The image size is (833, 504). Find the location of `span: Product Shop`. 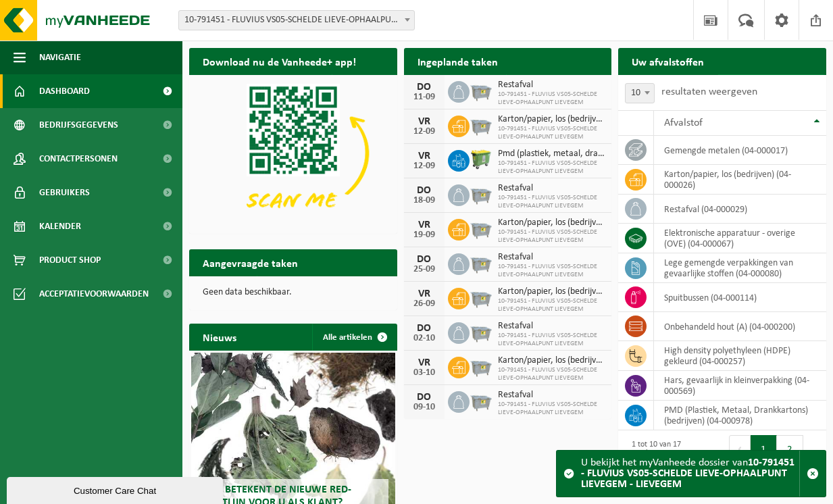

span: Product Shop is located at coordinates (70, 260).